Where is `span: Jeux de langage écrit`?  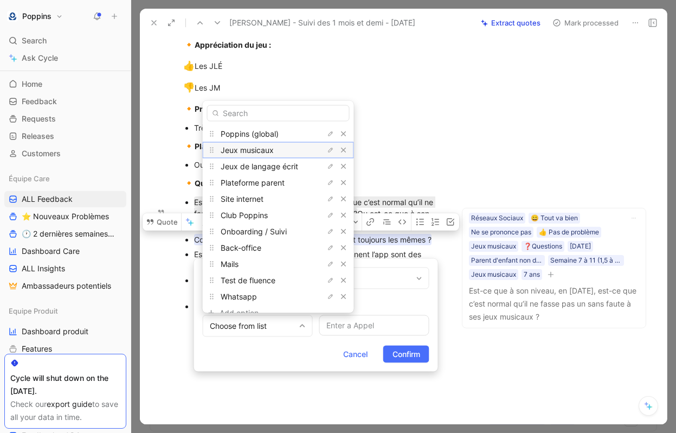
span: Jeux de langage écrit is located at coordinates (259, 165).